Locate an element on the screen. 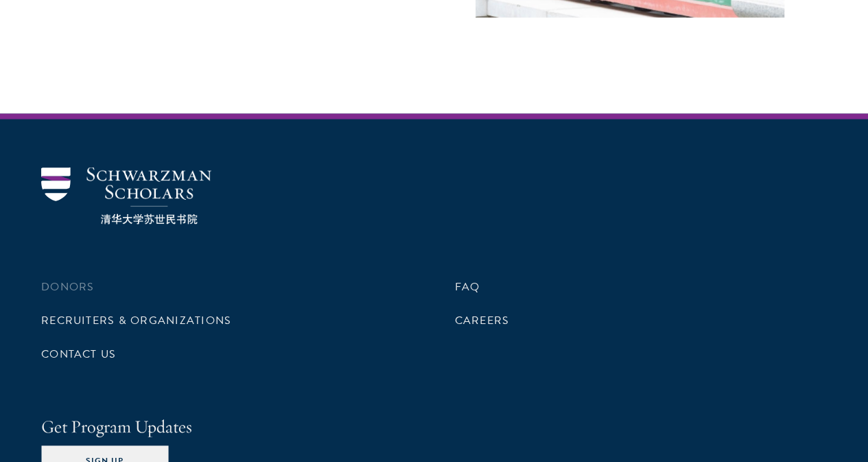 This screenshot has width=868, height=462. a: Recruiters & Organizations is located at coordinates (136, 320).